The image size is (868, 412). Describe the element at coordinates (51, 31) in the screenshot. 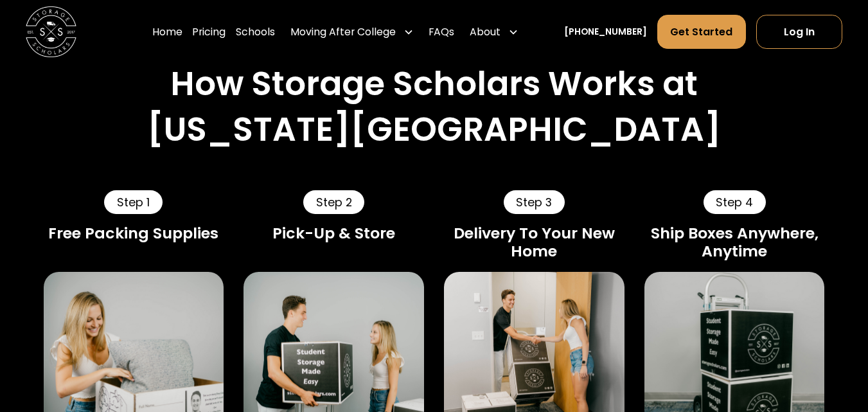

I see `img: Storage Scholars main logo` at that location.